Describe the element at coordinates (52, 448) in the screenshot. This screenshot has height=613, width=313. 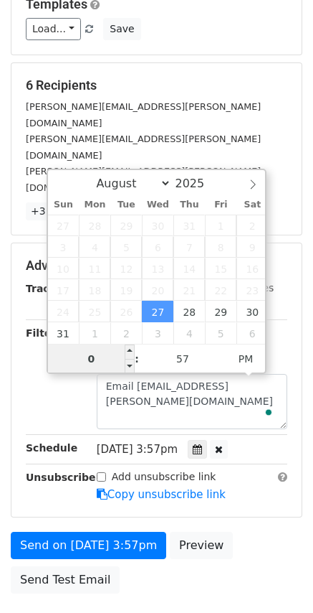
I see `strong: Schedule` at that location.